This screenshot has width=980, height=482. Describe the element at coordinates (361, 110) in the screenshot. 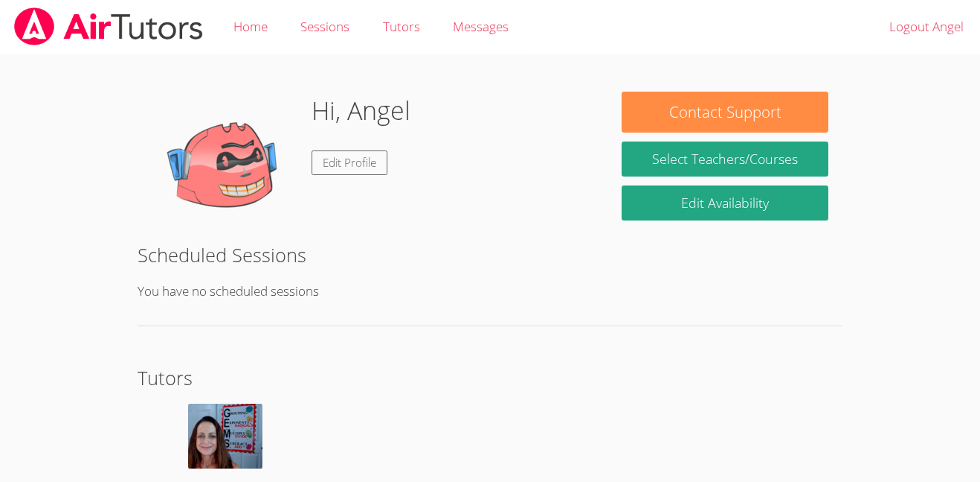

I see `h1: Hi, Angel` at that location.